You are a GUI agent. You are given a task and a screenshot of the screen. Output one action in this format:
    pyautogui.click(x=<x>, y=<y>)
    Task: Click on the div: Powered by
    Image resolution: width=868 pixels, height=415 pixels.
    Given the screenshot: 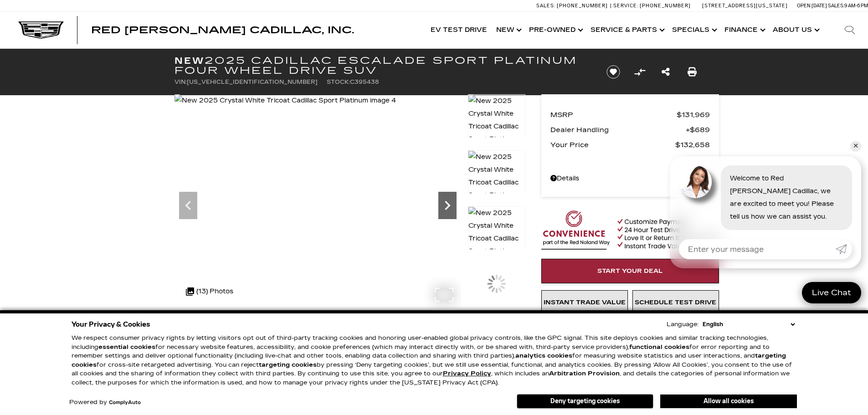 What is the action you would take?
    pyautogui.click(x=105, y=402)
    